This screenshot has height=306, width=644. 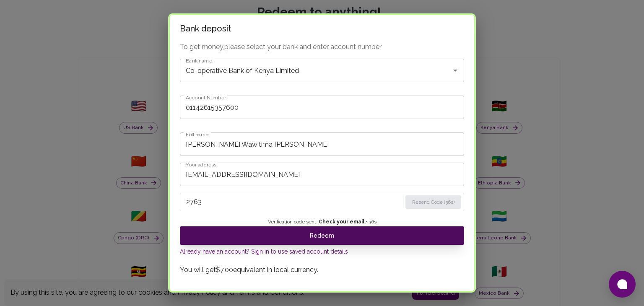 What do you see at coordinates (197, 134) in the screenshot?
I see `label: Full name` at bounding box center [197, 134].